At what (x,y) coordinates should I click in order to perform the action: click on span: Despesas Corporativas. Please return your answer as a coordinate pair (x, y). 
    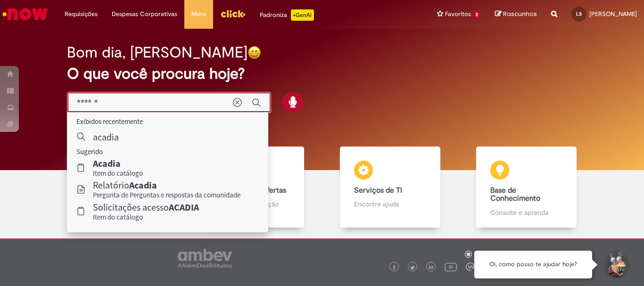
    Looking at the image, I should click on (145, 14).